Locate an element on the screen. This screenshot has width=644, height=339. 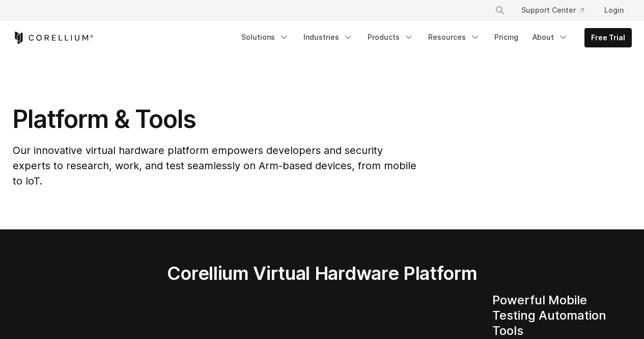
a: Corellium Home is located at coordinates (53, 37).